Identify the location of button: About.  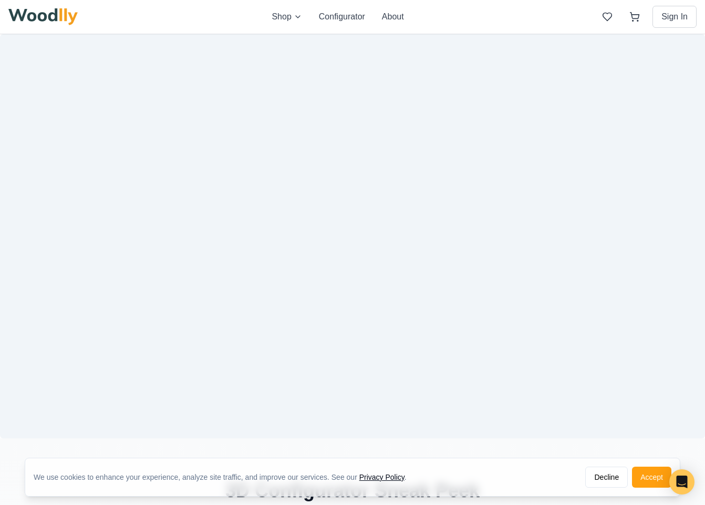
(393, 17).